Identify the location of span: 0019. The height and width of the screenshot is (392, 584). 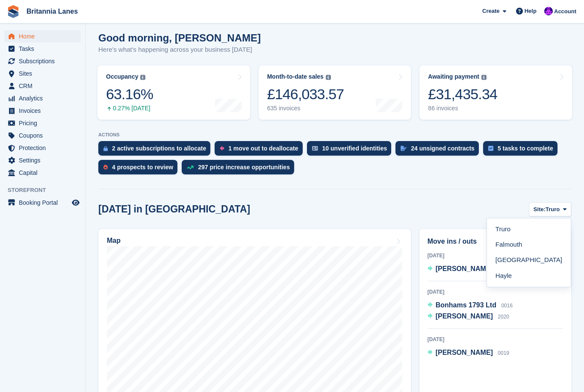
(504, 353).